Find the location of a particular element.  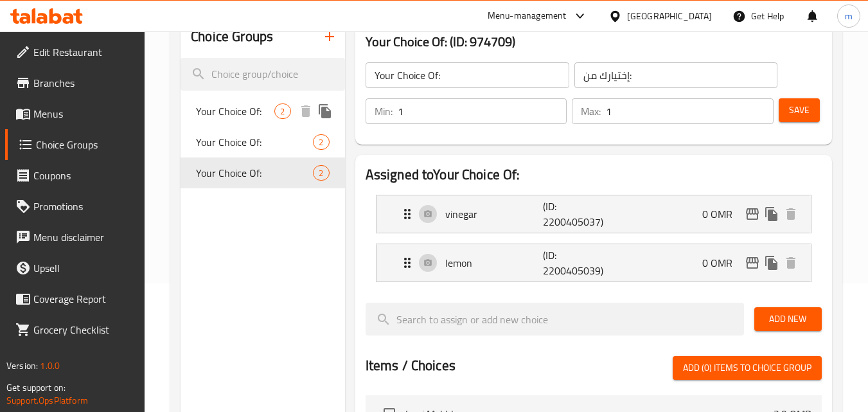

p: Max: is located at coordinates (591, 111).